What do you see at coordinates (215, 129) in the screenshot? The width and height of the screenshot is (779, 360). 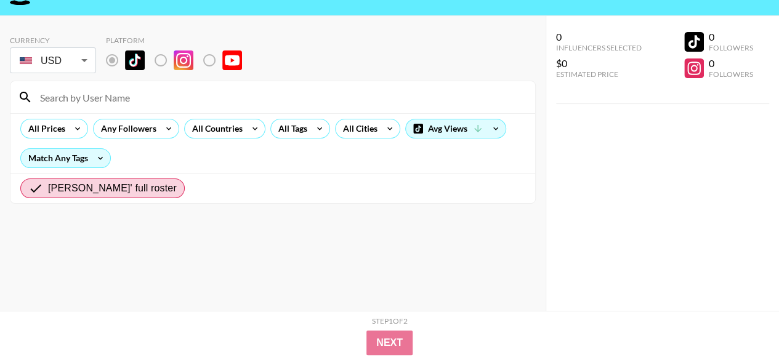 I see `div: All Countries` at bounding box center [215, 129].